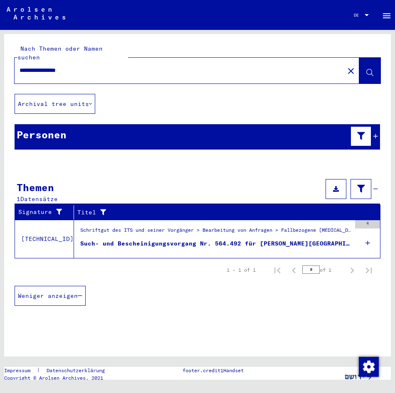 Image resolution: width=395 pixels, height=393 pixels. I want to click on button: Weniger anzeigen, so click(50, 296).